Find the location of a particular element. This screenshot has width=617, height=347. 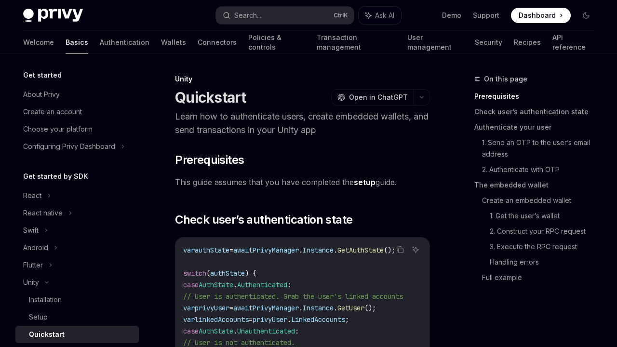

span: // User is authenticated. Grab the user's linked accounts is located at coordinates (293, 297).